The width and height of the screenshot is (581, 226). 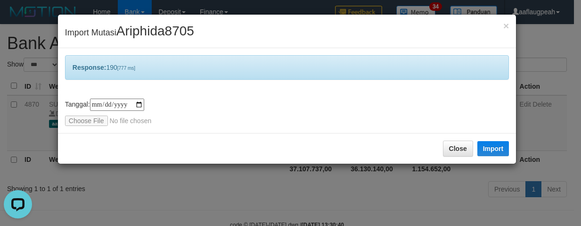 What do you see at coordinates (155, 31) in the screenshot?
I see `span: Ariphida8705` at bounding box center [155, 31].